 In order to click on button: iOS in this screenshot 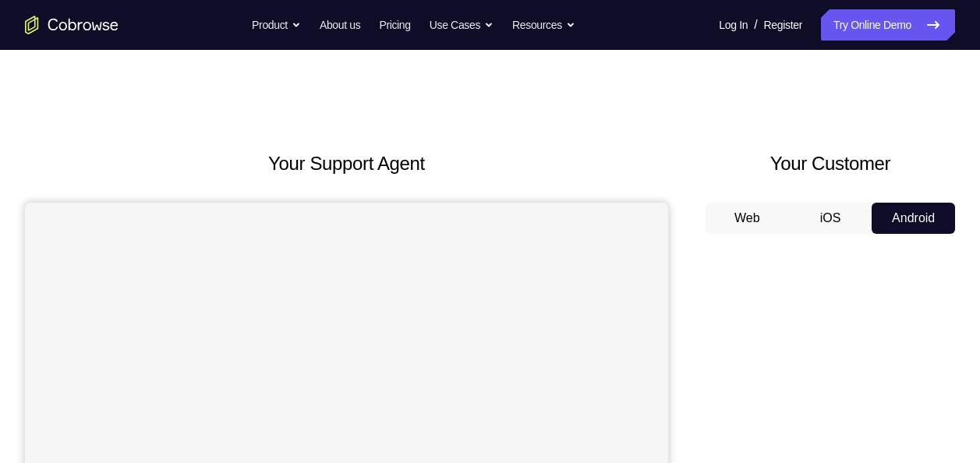, I will do `click(830, 218)`.